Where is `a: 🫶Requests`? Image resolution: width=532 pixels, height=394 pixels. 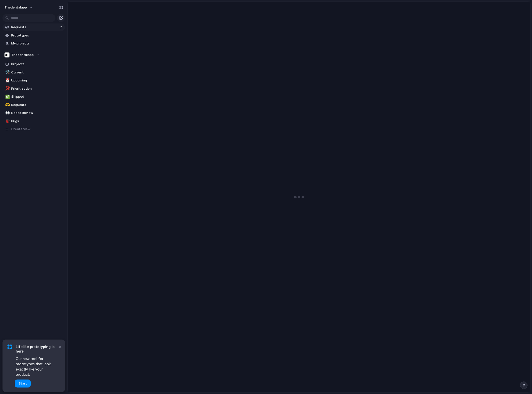
a: 🫶Requests is located at coordinates (34, 105).